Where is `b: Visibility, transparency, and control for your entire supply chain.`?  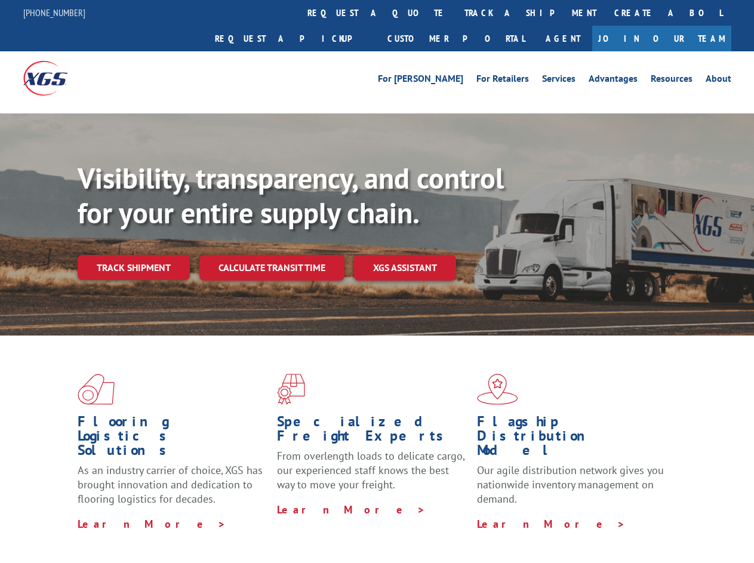
b: Visibility, transparency, and control for your entire supply chain. is located at coordinates (291, 195).